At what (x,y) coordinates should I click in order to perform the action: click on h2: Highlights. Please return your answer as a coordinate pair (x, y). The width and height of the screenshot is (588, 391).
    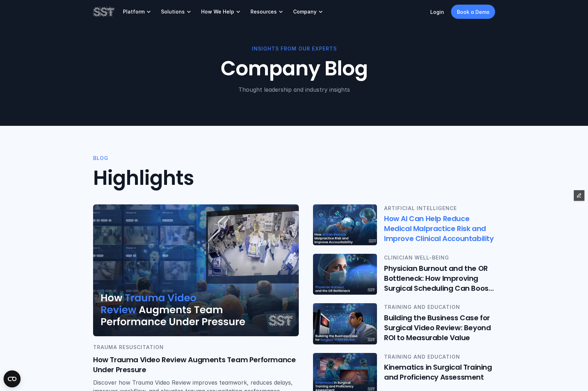
    Looking at the image, I should click on (294, 178).